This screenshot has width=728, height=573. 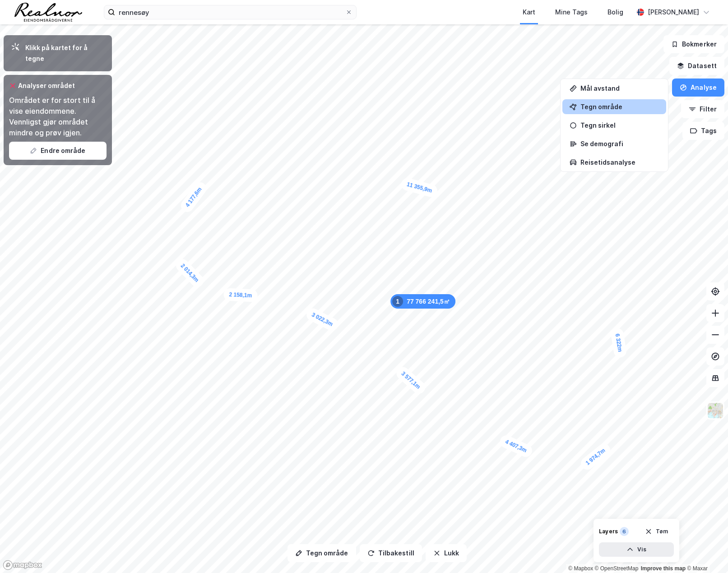 I want to click on button: Tags, so click(x=704, y=131).